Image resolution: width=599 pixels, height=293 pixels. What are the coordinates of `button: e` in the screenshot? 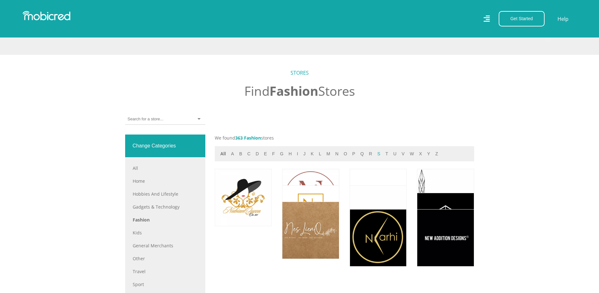 It's located at (265, 153).